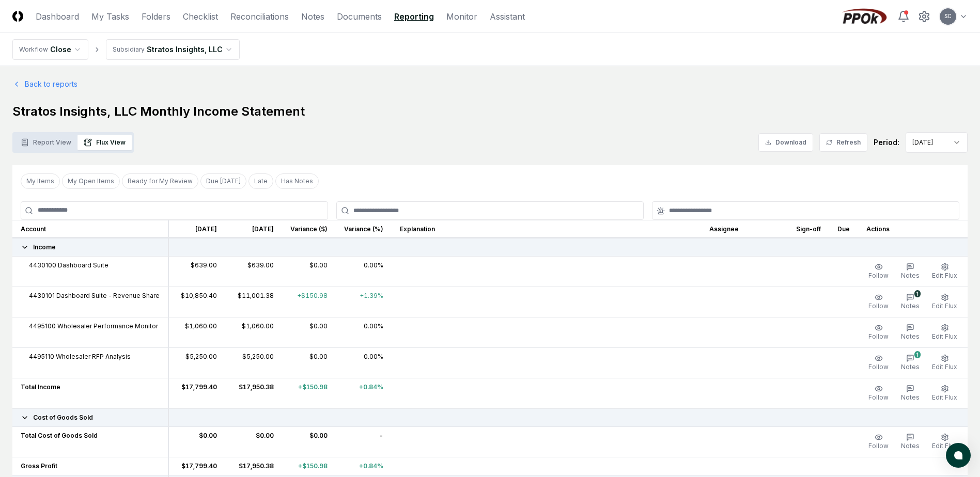 The image size is (980, 477). Describe the element at coordinates (39, 466) in the screenshot. I see `span: Gross Profit` at that location.